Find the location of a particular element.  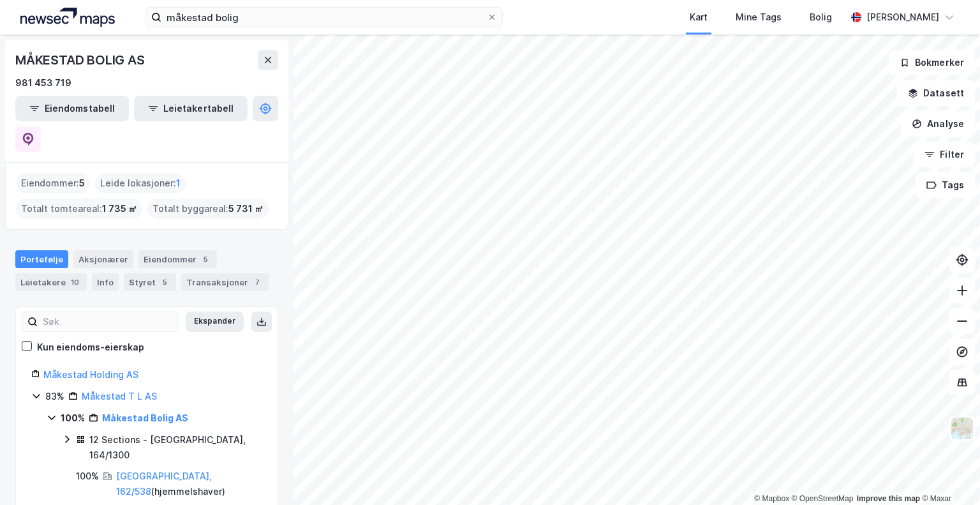

img: logo.a4113a55bc3d86da70a041830d287a7e.svg is located at coordinates (68, 17).